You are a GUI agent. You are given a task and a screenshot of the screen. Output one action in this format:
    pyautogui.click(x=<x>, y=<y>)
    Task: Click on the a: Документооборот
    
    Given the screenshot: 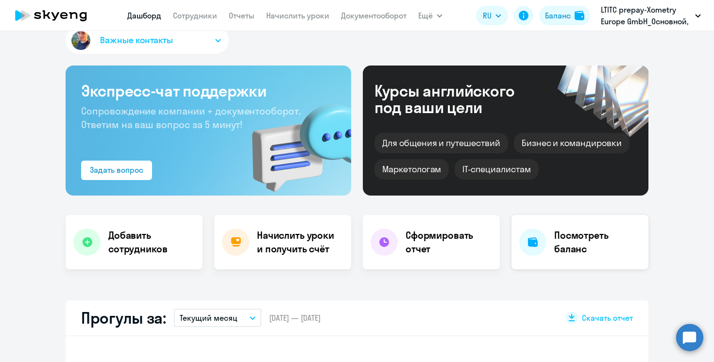 What is the action you would take?
    pyautogui.click(x=374, y=16)
    